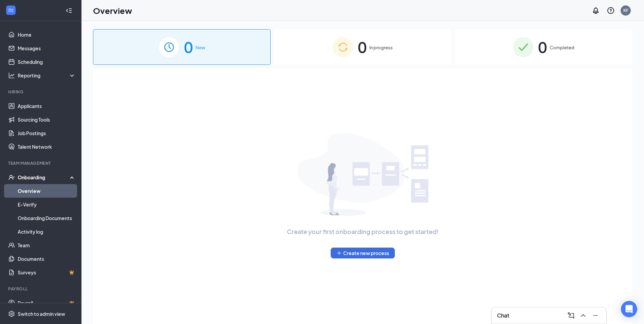 The height and width of the screenshot is (324, 644). I want to click on svg: Plus, so click(339, 253).